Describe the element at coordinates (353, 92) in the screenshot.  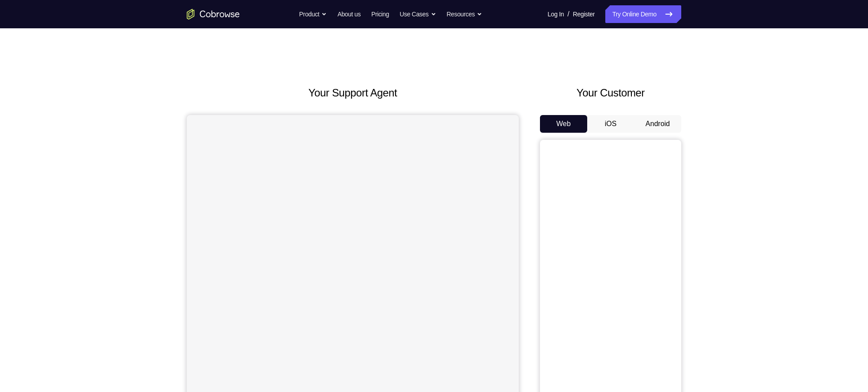
I see `h2: Your Support Agent` at that location.